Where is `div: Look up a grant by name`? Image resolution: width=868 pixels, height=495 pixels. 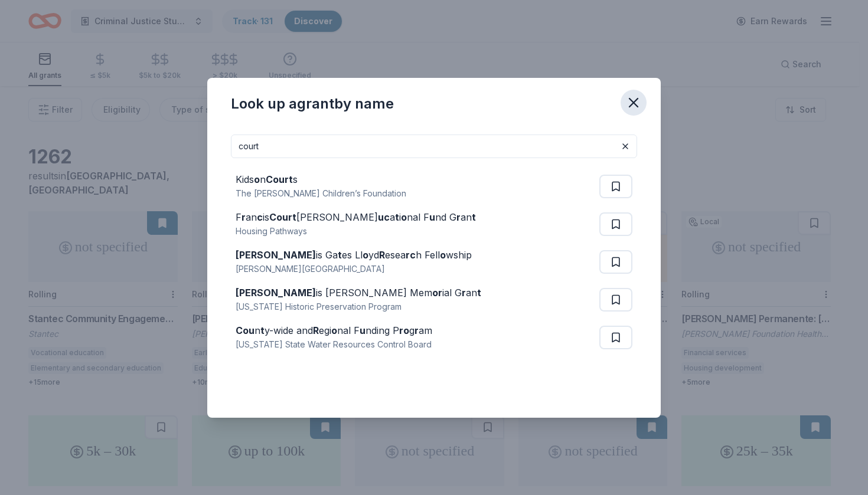
div: Look up a grant by name is located at coordinates (312, 104).